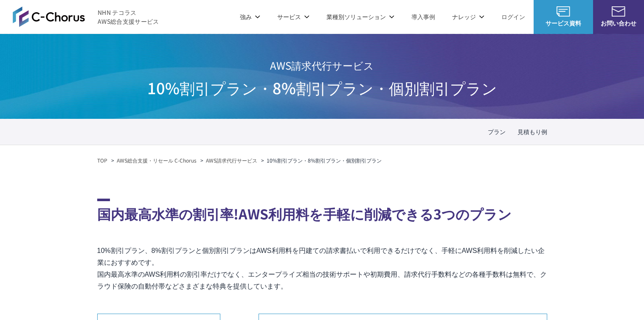 The image size is (644, 320). Describe the element at coordinates (324, 160) in the screenshot. I see `em: 10%割引プラン・8%割引プラン・個別割引プラン` at that location.